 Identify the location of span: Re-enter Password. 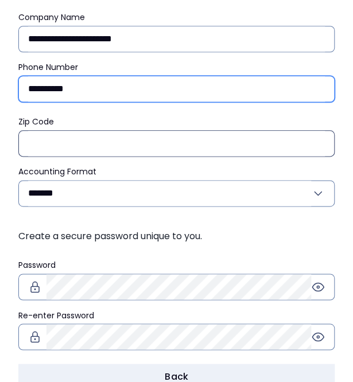
(56, 315).